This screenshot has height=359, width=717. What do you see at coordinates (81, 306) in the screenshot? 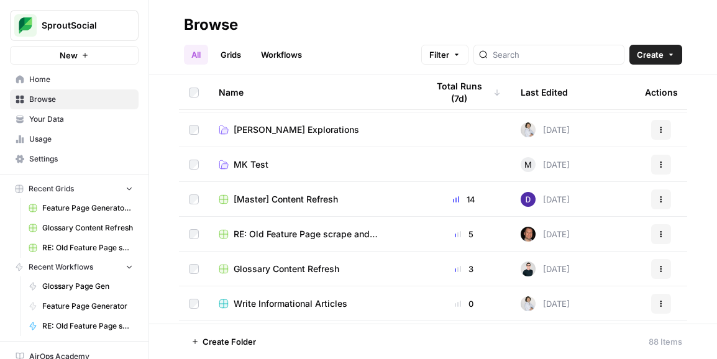
I see `a: Feature Page Generator` at bounding box center [81, 306].